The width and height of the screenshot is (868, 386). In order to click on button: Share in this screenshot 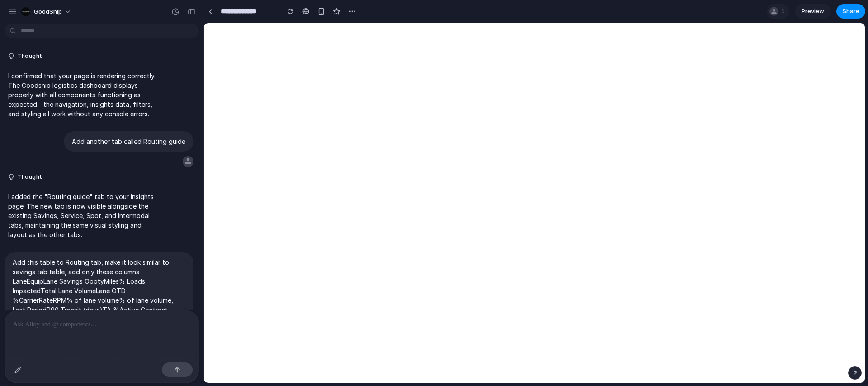, I will do `click(851, 11)`.